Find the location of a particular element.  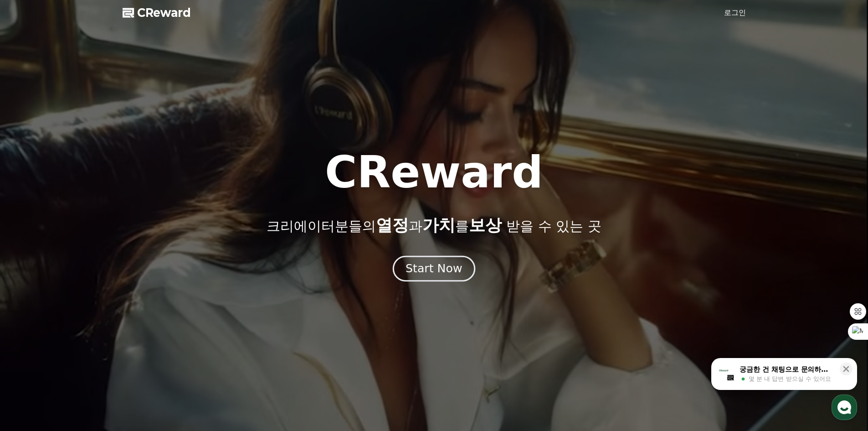

span: CReward is located at coordinates (164, 13).